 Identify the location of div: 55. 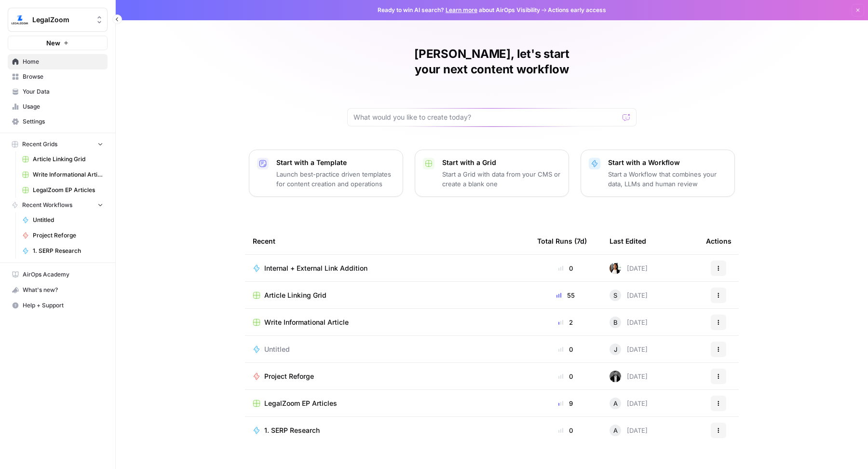
(566, 295).